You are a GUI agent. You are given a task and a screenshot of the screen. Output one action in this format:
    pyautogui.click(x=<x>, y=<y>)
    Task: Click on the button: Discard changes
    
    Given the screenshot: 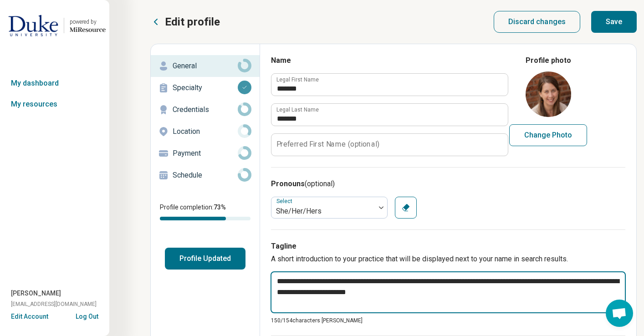 What is the action you would take?
    pyautogui.click(x=537, y=22)
    